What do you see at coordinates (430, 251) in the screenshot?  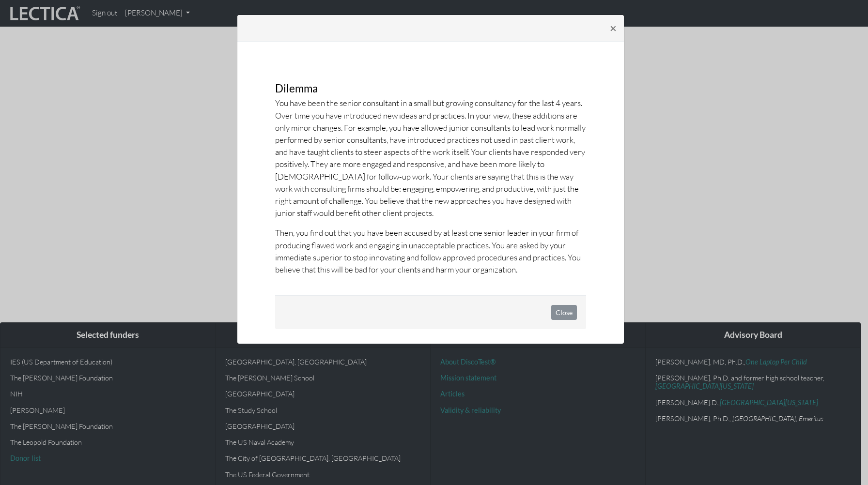 I see `p: Then, you find out that you have been accused by at least one senior leader in your firm of produ...` at bounding box center [430, 251].